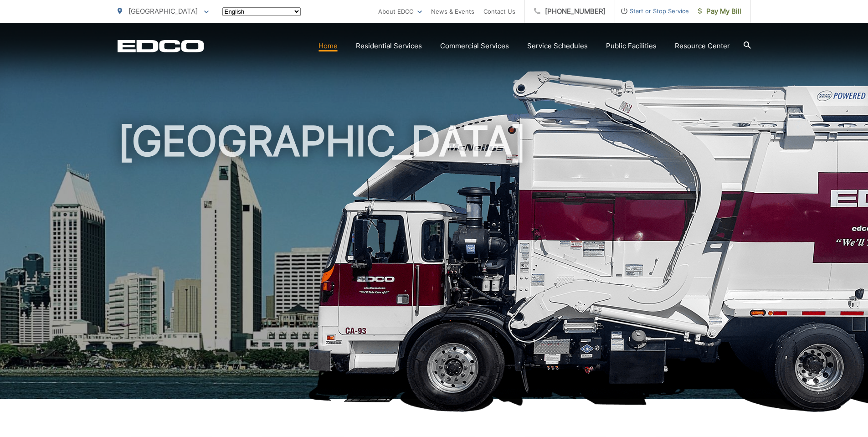 This screenshot has width=868, height=437. Describe the element at coordinates (720, 12) in the screenshot. I see `span: Pay My Bill` at that location.